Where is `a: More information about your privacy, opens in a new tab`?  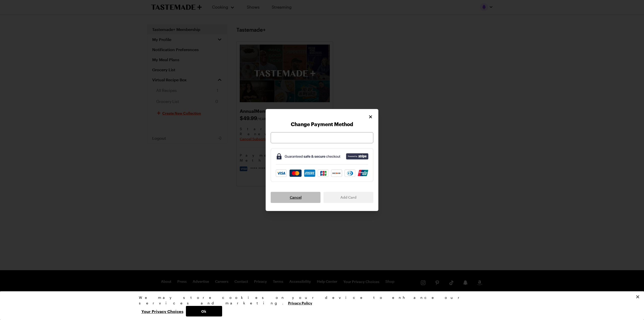 a: More information about your privacy, opens in a new tab is located at coordinates (300, 303).